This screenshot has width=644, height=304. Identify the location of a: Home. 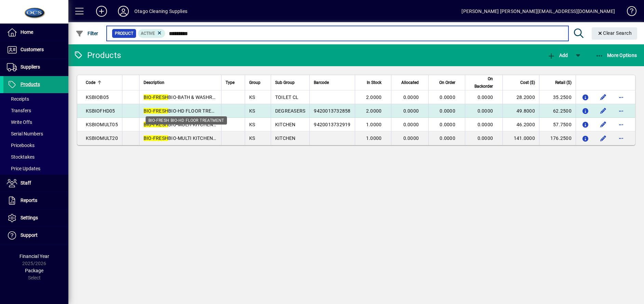
(36, 32).